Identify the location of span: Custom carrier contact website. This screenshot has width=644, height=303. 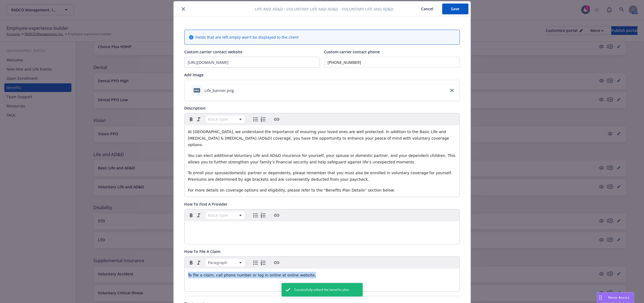
(213, 52).